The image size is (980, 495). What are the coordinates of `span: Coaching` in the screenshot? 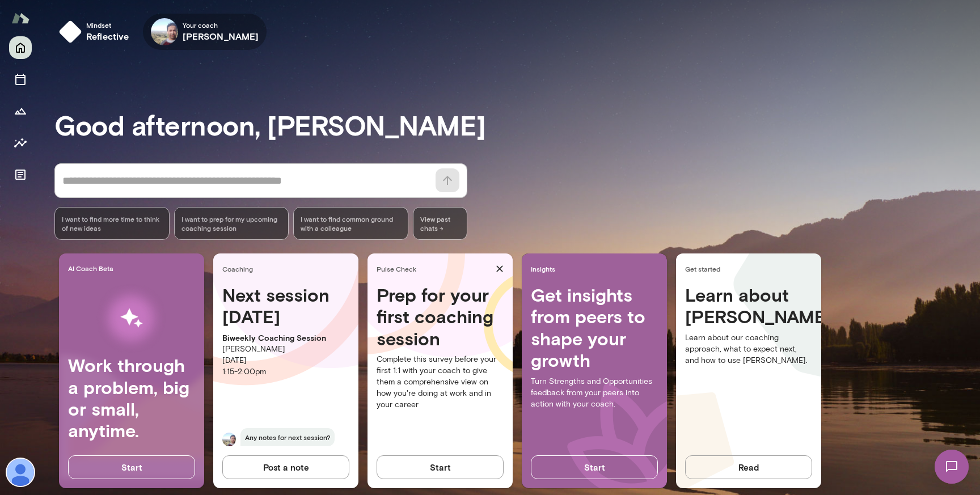 It's located at (288, 269).